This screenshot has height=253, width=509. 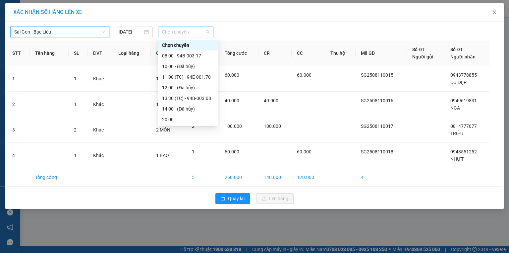 What do you see at coordinates (494, 12) in the screenshot?
I see `span: close` at bounding box center [494, 12].